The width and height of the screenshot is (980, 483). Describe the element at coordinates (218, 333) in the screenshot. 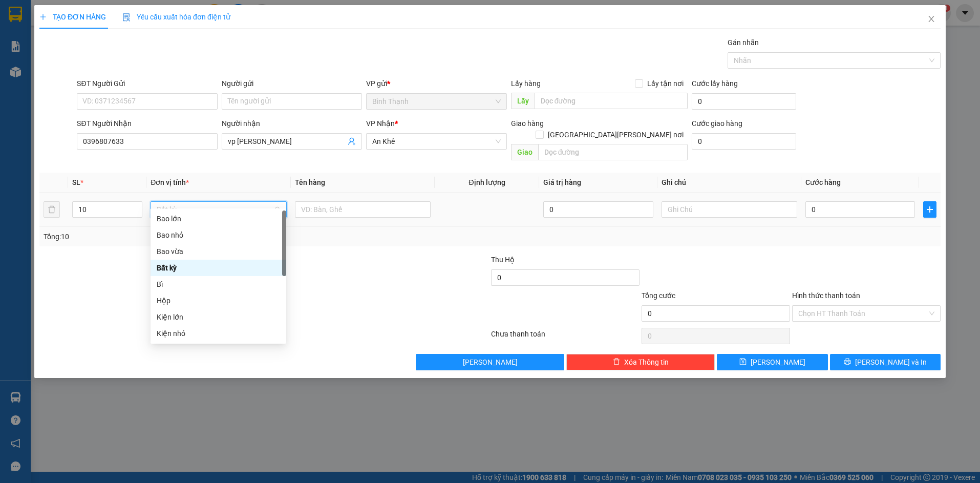

I see `div: Kiện nhỏ` at that location.